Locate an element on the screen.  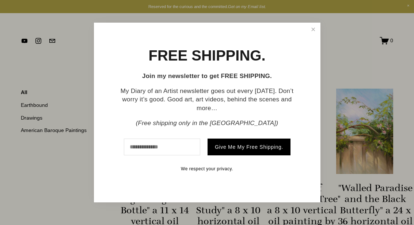
a: Close is located at coordinates (313, 30).